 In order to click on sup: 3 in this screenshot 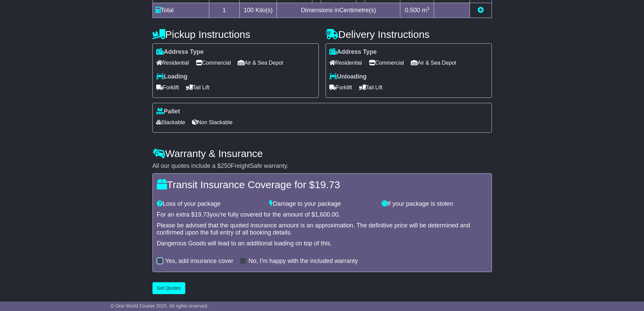, I will do `click(428, 8)`.